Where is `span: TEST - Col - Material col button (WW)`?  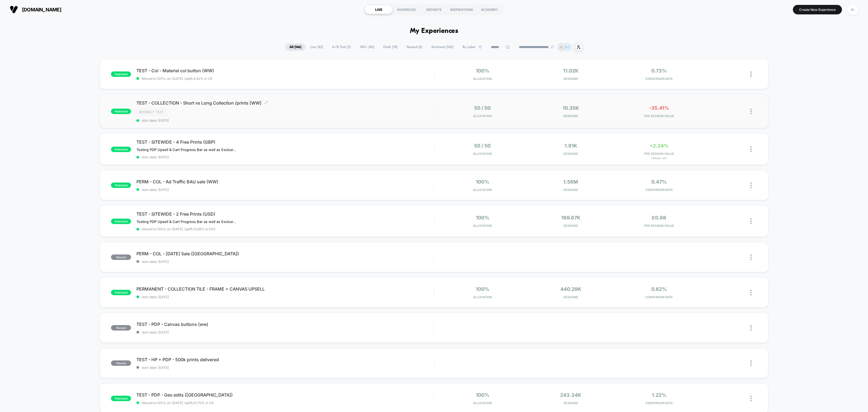
span: TEST - Col - Material col button (WW) is located at coordinates (285, 71).